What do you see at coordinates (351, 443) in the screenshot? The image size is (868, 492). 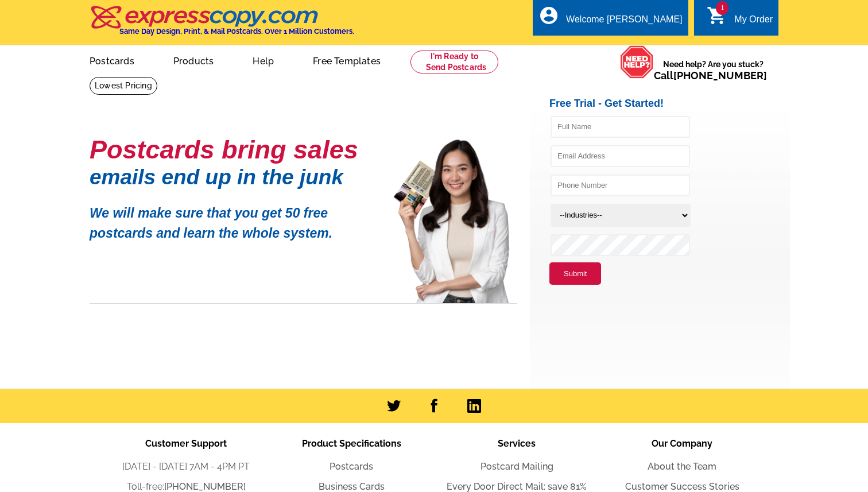 I see `span: Product Specifications` at bounding box center [351, 443].